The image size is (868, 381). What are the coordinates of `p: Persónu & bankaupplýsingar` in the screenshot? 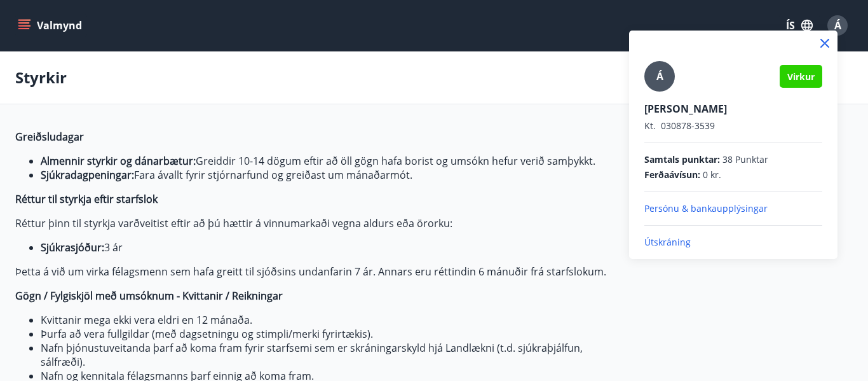 It's located at (733, 208).